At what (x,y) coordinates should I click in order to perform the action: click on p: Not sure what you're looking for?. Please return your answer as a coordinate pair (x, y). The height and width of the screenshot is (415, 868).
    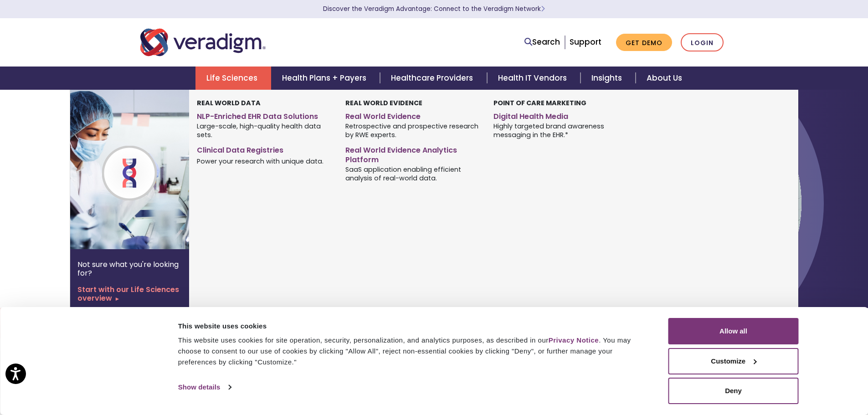
    Looking at the image, I should click on (129, 269).